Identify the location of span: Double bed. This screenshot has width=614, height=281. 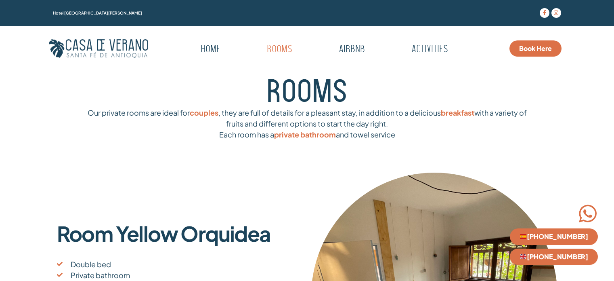
(90, 264).